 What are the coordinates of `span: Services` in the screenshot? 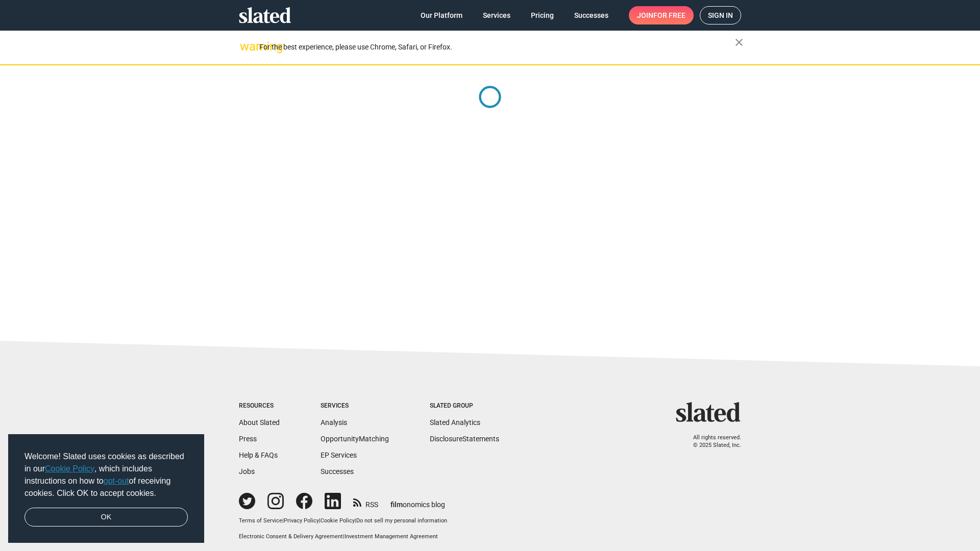 It's located at (497, 15).